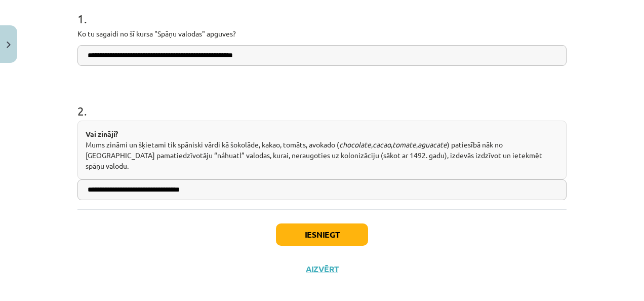 Image resolution: width=644 pixels, height=301 pixels. What do you see at coordinates (432, 145) in the screenshot?
I see `em: aguacate` at bounding box center [432, 145].